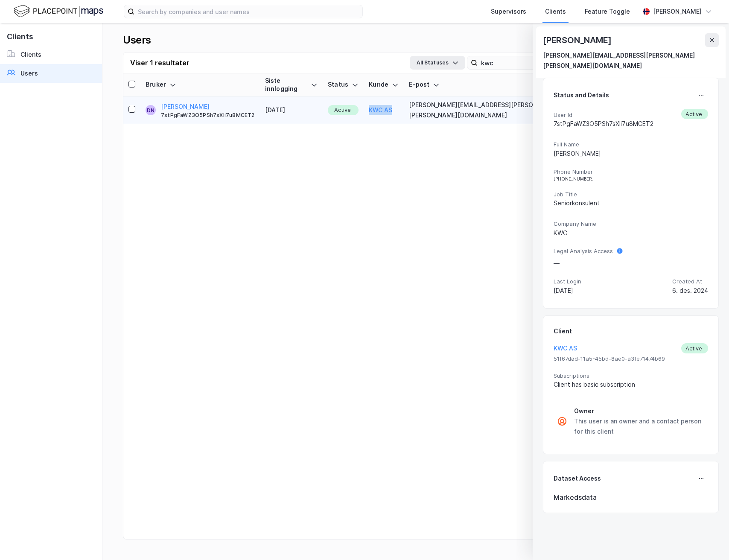 The height and width of the screenshot is (560, 729). I want to click on span: Job Title, so click(631, 194).